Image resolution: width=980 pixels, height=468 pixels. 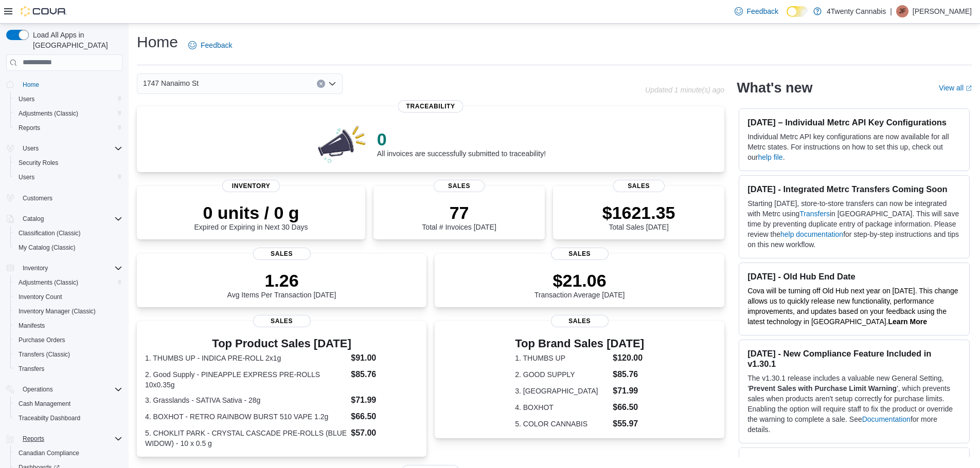 What do you see at coordinates (41, 340) in the screenshot?
I see `span: Purchase Orders` at bounding box center [41, 340].